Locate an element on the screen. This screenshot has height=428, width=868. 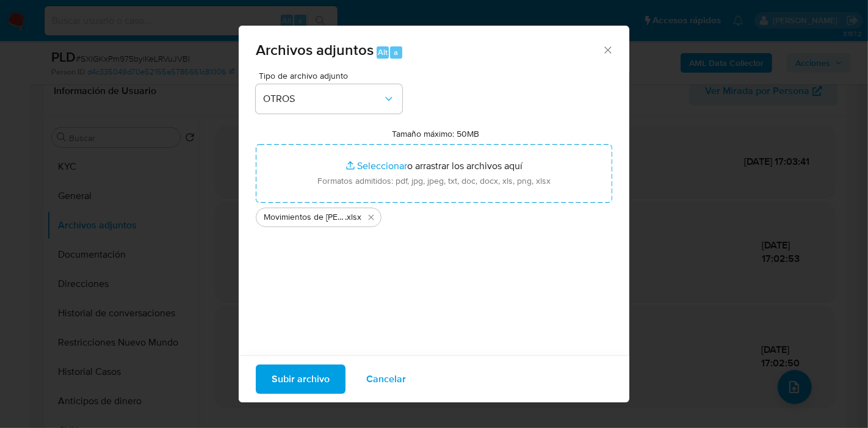
span: Archivos adjuntos is located at coordinates (314, 50).